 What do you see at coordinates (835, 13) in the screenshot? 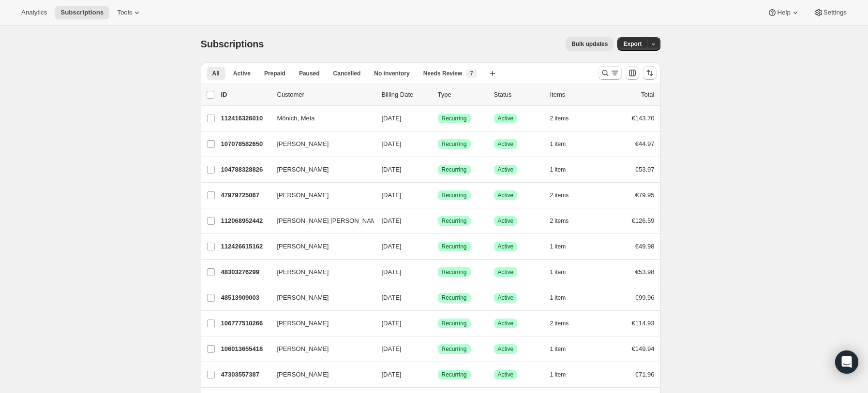
I see `span: Settings` at bounding box center [835, 13].